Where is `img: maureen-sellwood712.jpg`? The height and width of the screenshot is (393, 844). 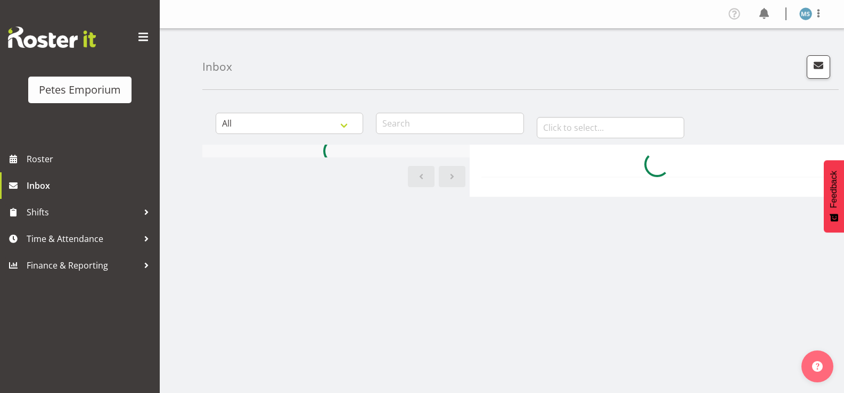 img: maureen-sellwood712.jpg is located at coordinates (805, 14).